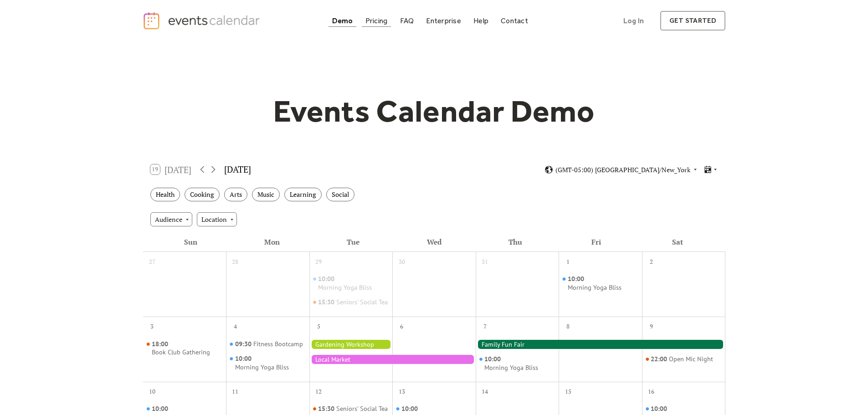  Describe the element at coordinates (343, 21) in the screenshot. I see `div: Demo` at that location.